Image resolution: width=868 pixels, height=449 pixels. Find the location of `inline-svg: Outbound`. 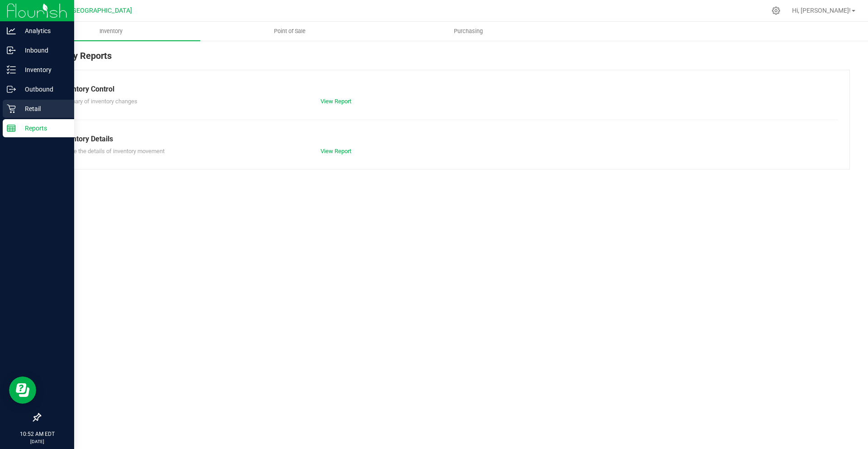

inline-svg: Outbound is located at coordinates (11, 89).